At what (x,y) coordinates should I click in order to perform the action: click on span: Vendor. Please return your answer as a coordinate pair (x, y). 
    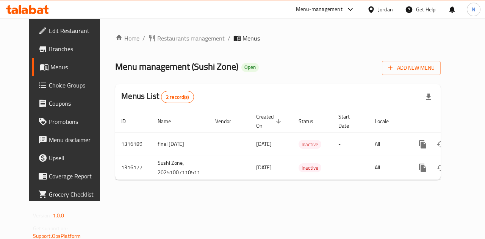
    Looking at the image, I should click on (228, 121).